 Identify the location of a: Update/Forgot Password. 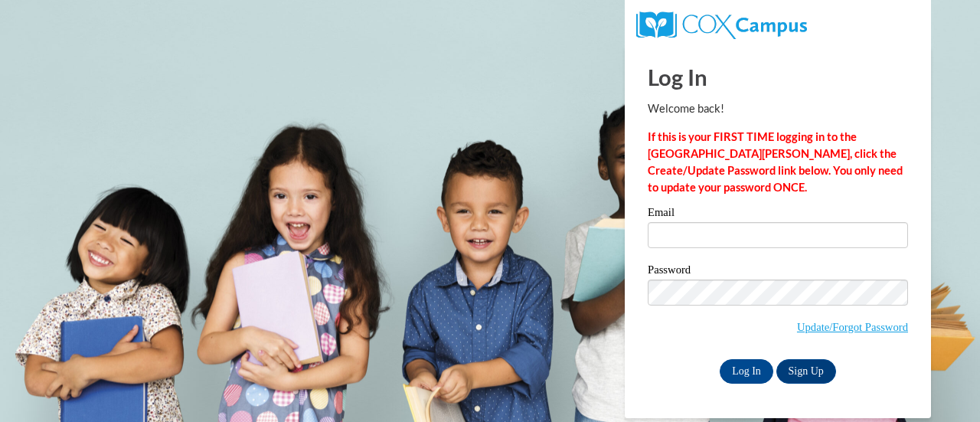
(851, 327).